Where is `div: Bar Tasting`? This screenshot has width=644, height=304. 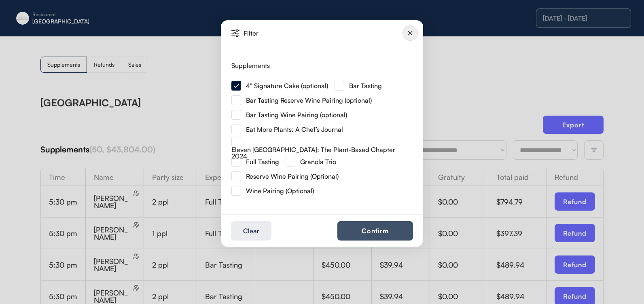
div: Bar Tasting is located at coordinates (365, 86).